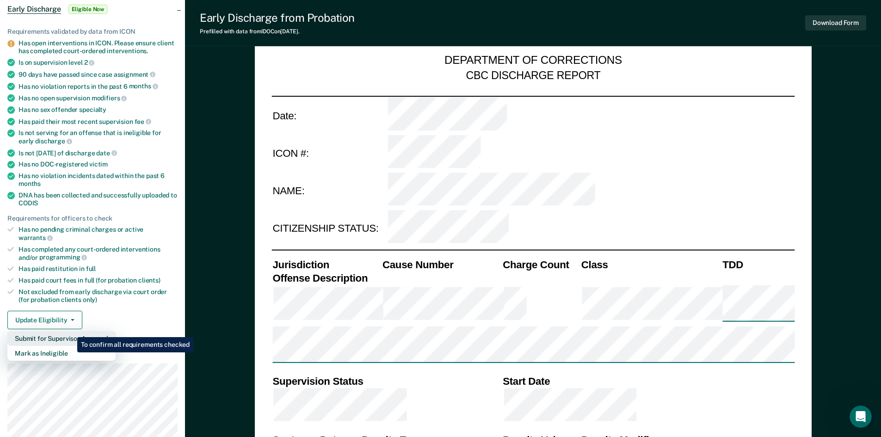 The height and width of the screenshot is (437, 881). Describe the element at coordinates (387, 381) in the screenshot. I see `th: Supervision Status` at that location.